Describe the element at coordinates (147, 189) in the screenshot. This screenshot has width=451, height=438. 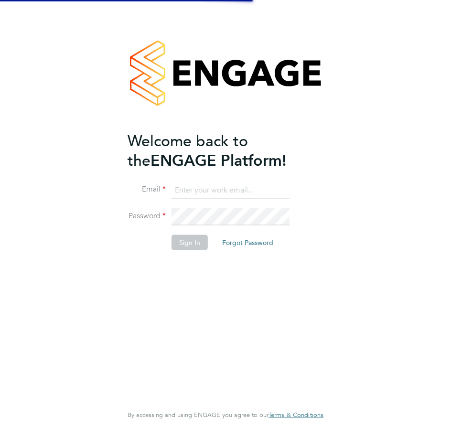
I see `label: Email` at that location.